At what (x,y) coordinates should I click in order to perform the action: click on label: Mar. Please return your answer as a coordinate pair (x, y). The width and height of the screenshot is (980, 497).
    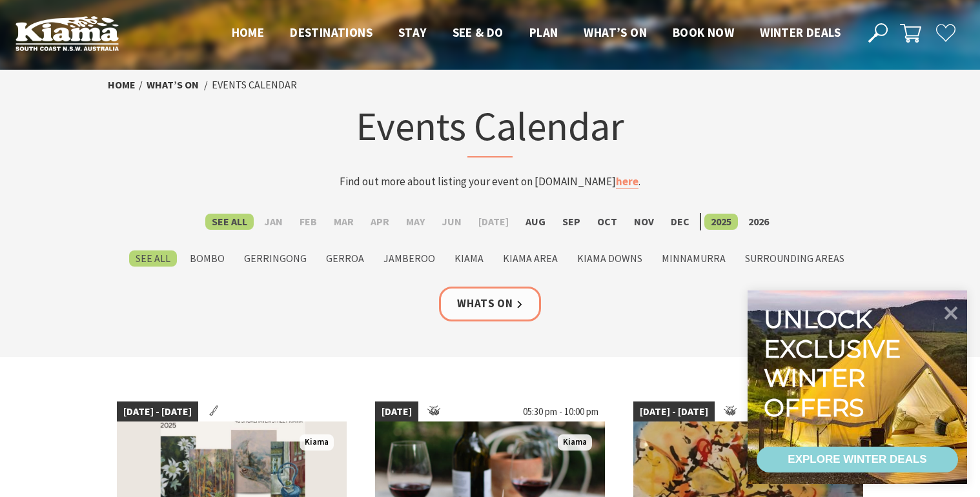
    Looking at the image, I should click on (343, 221).